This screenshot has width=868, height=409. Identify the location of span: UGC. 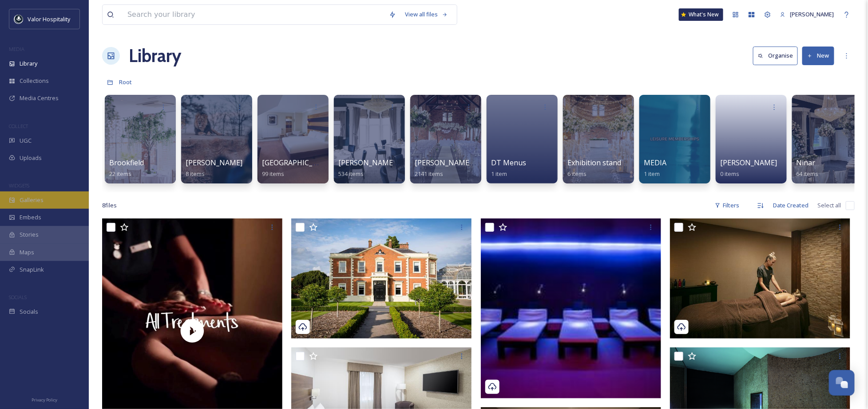
(25, 140).